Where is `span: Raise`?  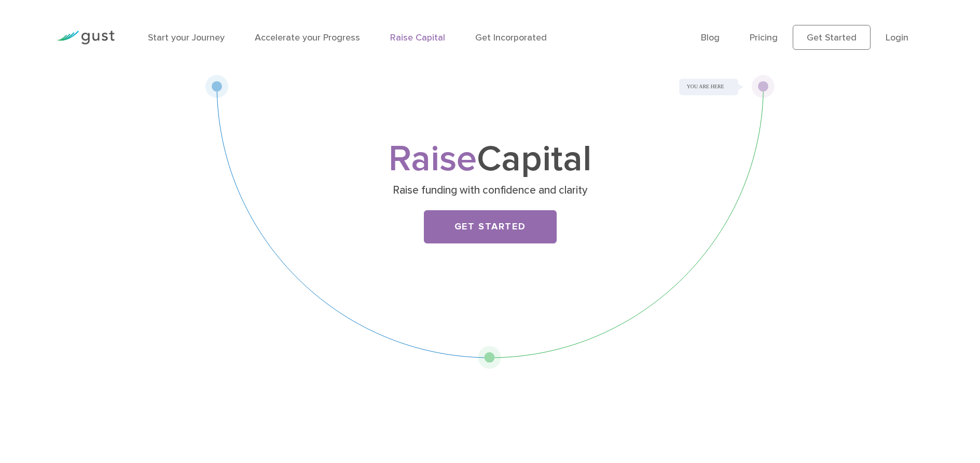
span: Raise is located at coordinates (433, 158).